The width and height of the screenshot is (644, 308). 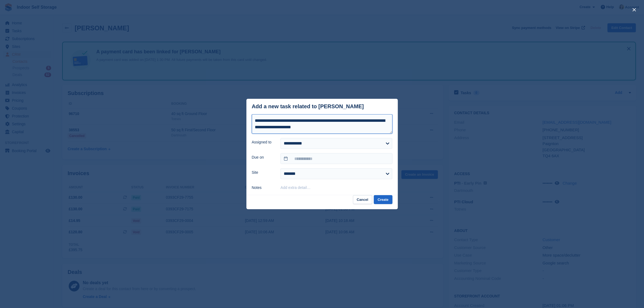 I want to click on label: Site, so click(x=263, y=173).